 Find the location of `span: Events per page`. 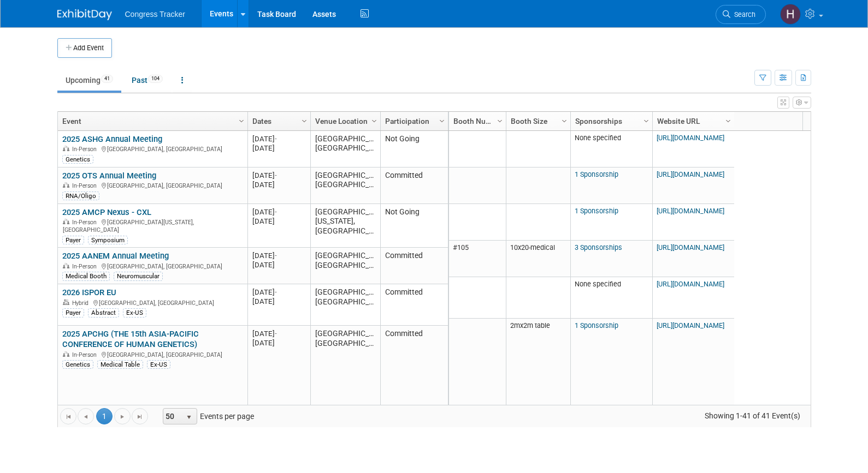

span: Events per page is located at coordinates (206, 417).